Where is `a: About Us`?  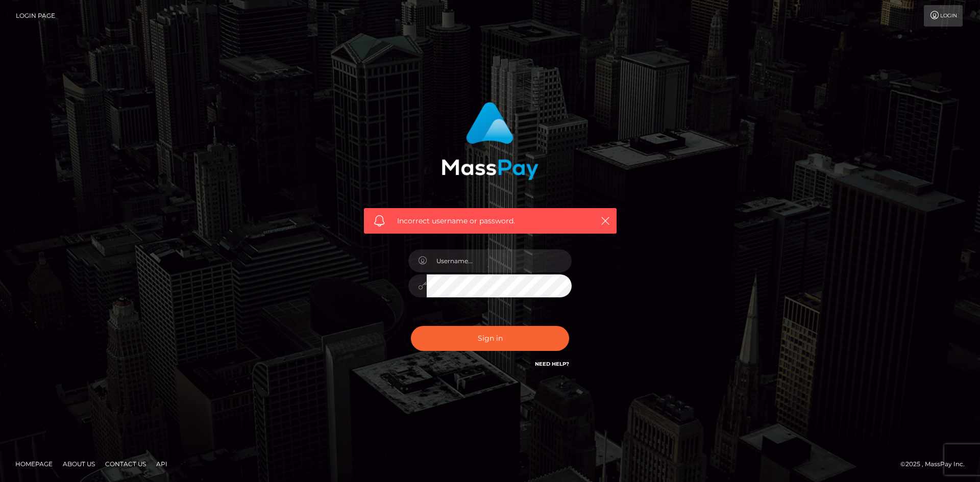
a: About Us is located at coordinates (79, 464).